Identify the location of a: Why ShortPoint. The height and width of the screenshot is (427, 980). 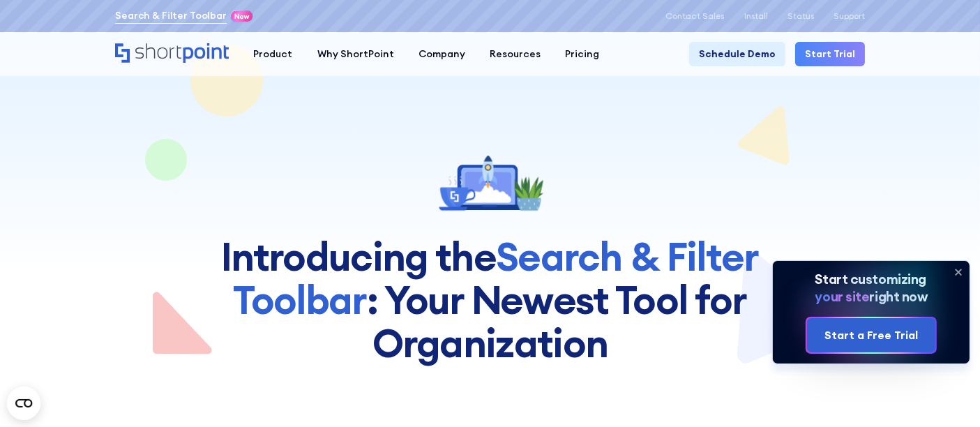
(355, 54).